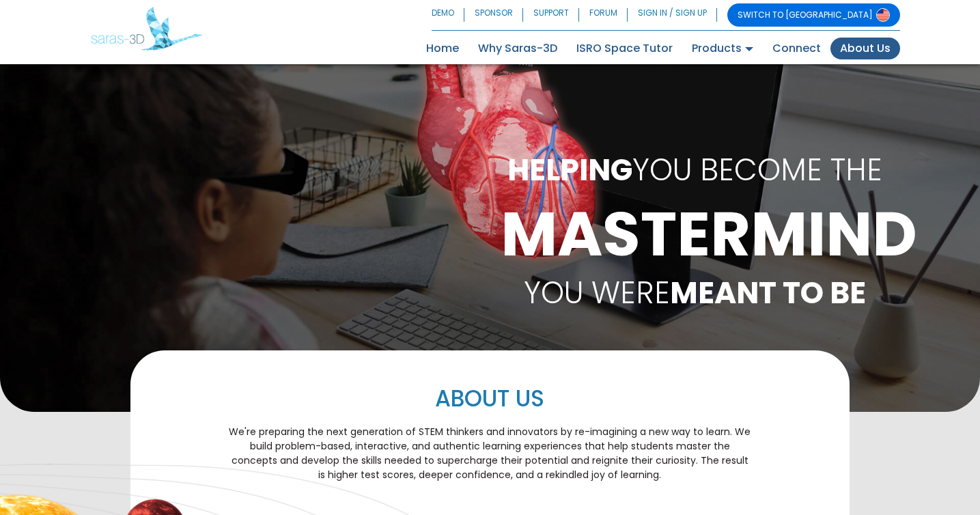 The height and width of the screenshot is (515, 980). Describe the element at coordinates (672, 15) in the screenshot. I see `a: SIGN IN / SIGN UP` at that location.